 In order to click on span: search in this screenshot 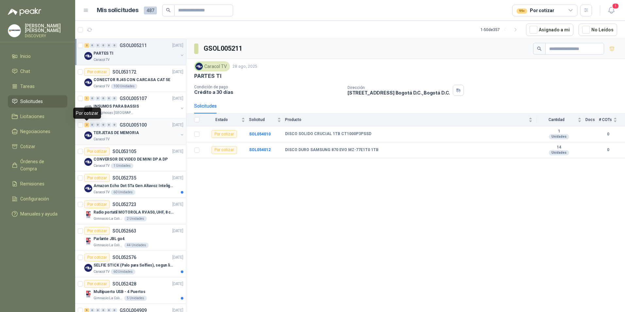, I will do `click(168, 10)`.